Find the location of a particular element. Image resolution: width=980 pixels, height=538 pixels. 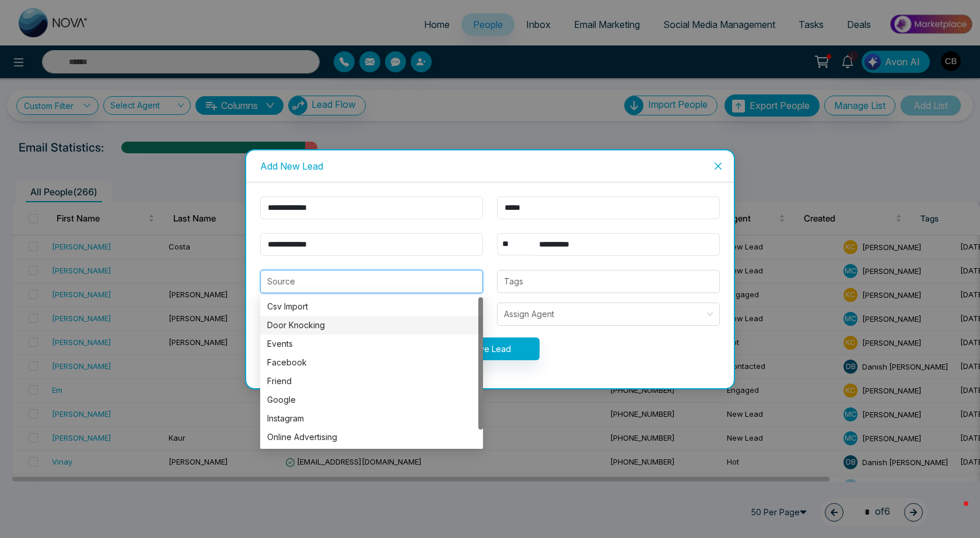

div: Online Advertising is located at coordinates (371, 437).